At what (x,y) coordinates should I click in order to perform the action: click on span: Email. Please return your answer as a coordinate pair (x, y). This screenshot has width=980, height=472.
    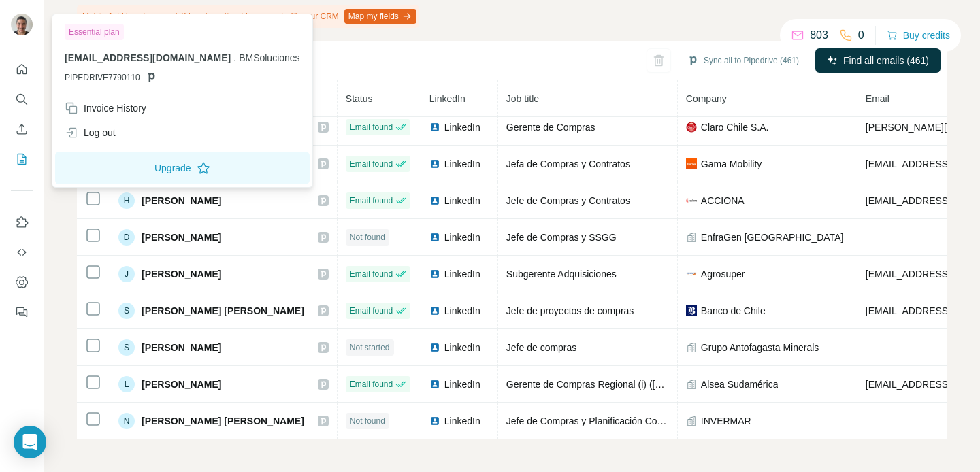
    Looking at the image, I should click on (877, 99).